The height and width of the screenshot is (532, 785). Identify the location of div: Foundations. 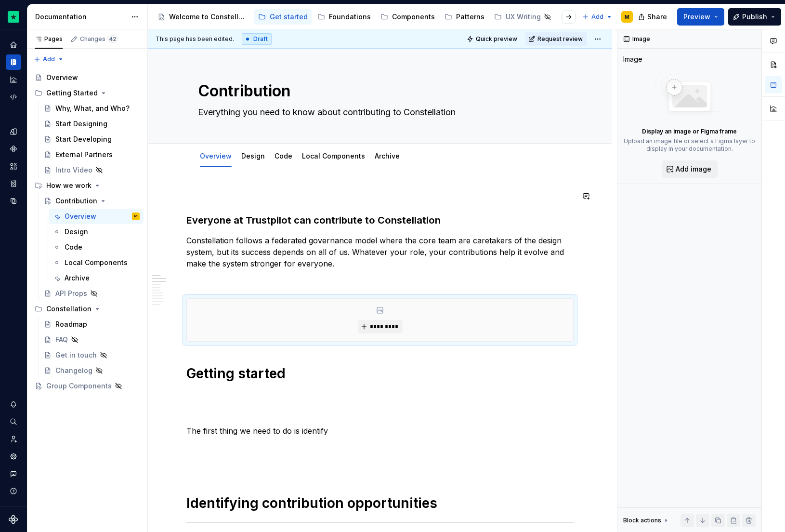
(350, 17).